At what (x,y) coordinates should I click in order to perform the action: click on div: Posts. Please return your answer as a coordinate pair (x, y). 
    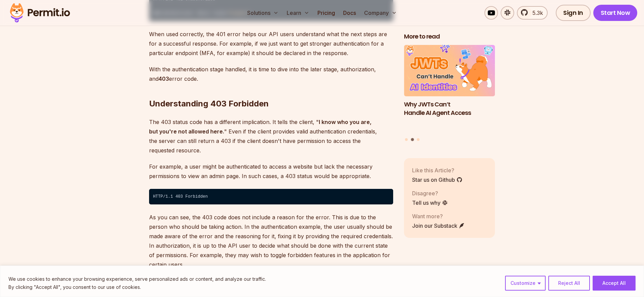
    Looking at the image, I should click on (450, 93).